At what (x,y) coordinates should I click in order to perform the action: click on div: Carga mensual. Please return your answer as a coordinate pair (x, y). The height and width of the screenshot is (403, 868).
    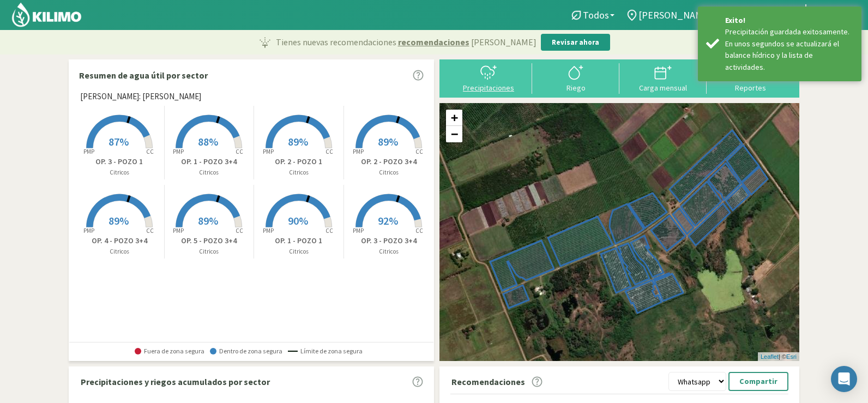
    Looking at the image, I should click on (663, 88).